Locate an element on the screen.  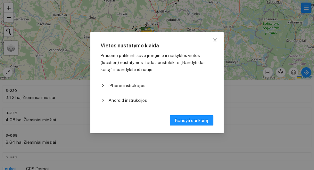
span: iPhone instrukcijos is located at coordinates (161, 85).